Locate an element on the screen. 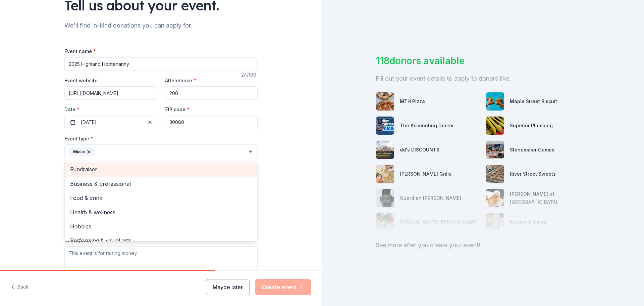 The image size is (644, 306). span: Hobbies is located at coordinates (161, 226).